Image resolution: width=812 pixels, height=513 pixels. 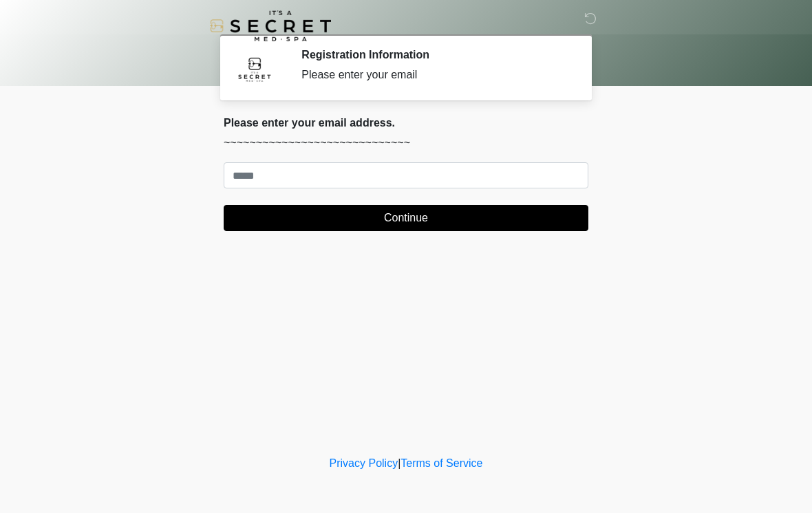 What do you see at coordinates (406, 218) in the screenshot?
I see `button: Continue` at bounding box center [406, 218].